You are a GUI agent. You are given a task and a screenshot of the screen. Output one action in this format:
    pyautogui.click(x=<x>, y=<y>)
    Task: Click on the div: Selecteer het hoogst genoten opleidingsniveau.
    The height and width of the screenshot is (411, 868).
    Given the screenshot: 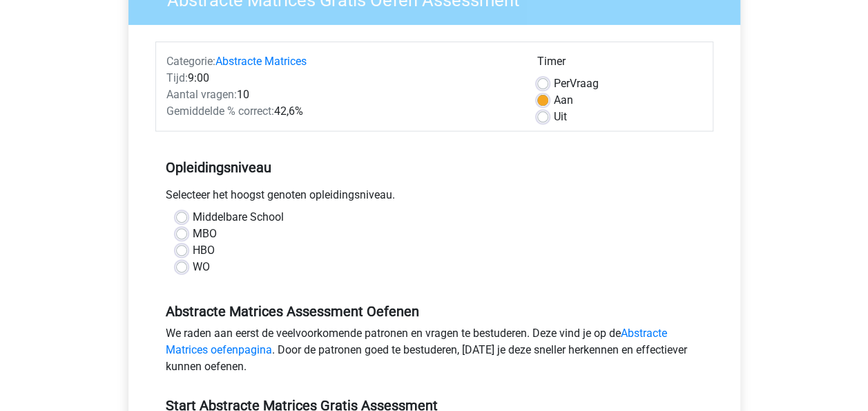 What is the action you would take?
    pyautogui.click(x=434, y=198)
    